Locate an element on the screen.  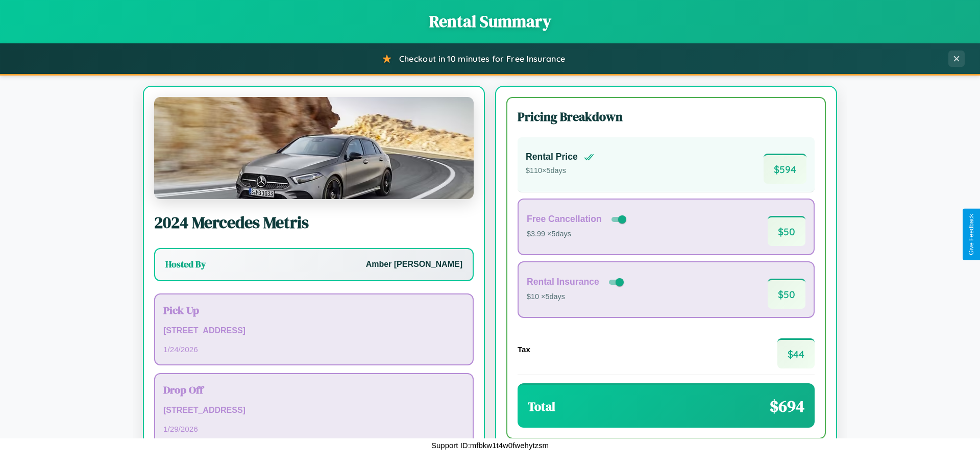
p: Support ID: mfbkw1t4w0fwehytzsm is located at coordinates (490, 445).